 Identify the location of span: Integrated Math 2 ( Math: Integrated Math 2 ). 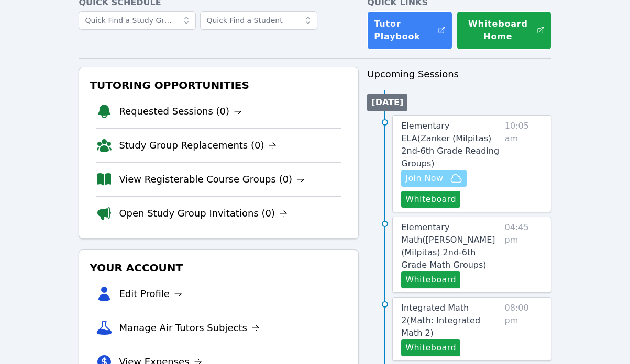
(441, 320).